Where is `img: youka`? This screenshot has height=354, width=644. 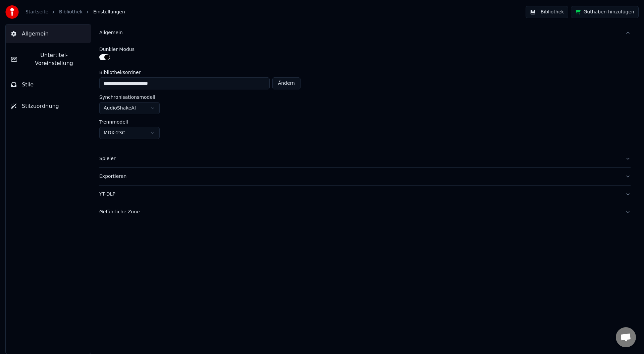
img: youka is located at coordinates (12, 12).